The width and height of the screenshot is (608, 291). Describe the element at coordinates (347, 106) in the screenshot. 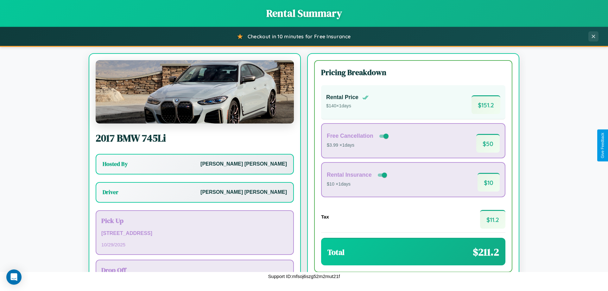

I see `p: $ 140 × 1 days` at that location.